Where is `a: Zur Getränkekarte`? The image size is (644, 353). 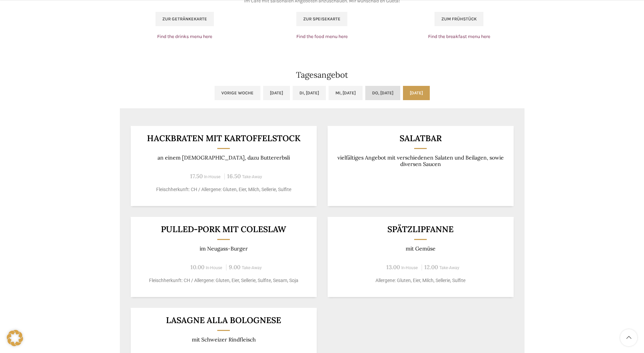 a: Zur Getränkekarte is located at coordinates (185, 19).